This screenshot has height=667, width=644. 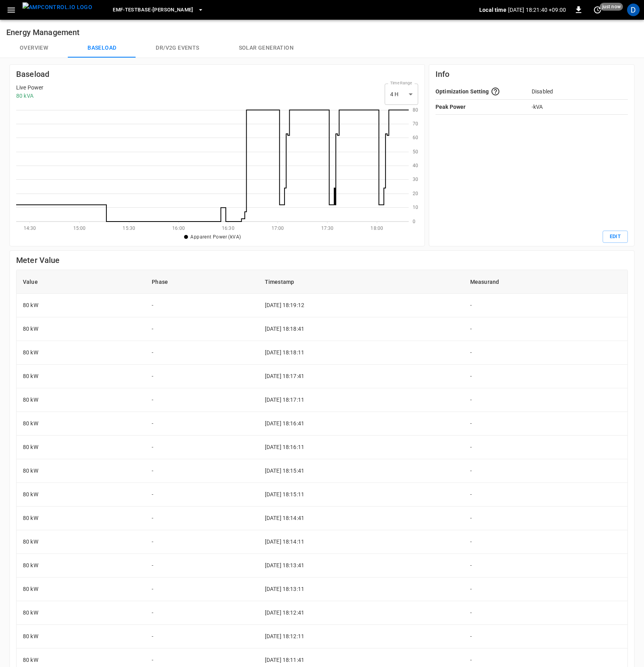 I want to click on text: 15:00, so click(x=80, y=229).